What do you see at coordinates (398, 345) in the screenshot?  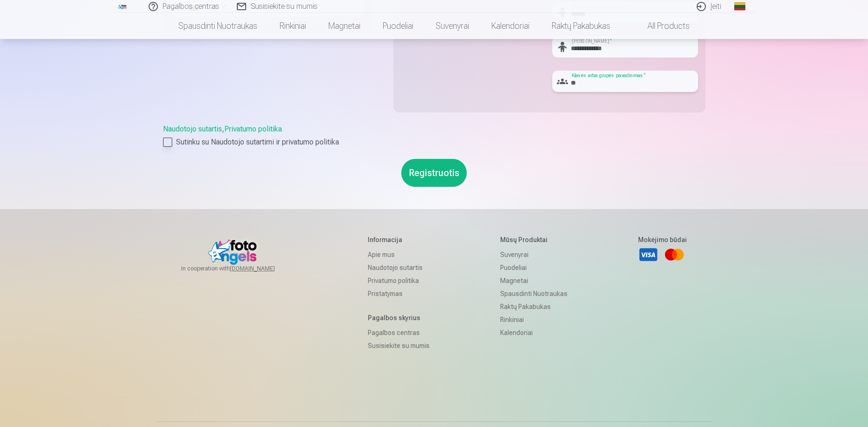 I see `a: Susisiekite su mumis` at bounding box center [398, 345].